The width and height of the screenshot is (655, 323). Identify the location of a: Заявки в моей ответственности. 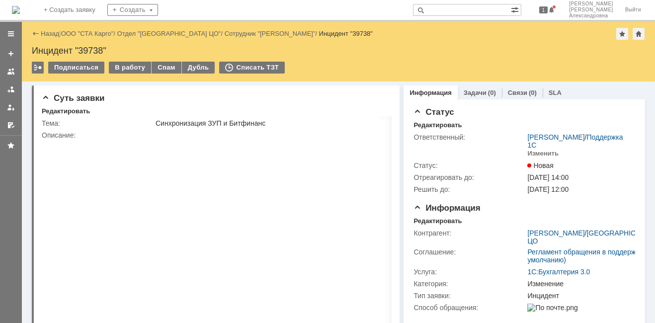
(11, 89).